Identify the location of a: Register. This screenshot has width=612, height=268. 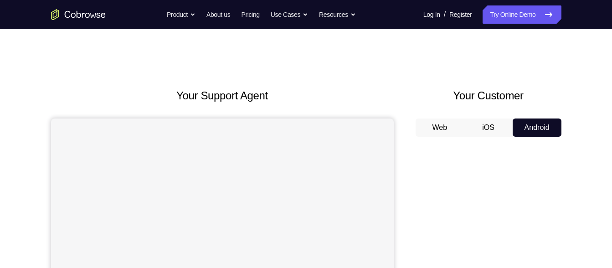
(460, 15).